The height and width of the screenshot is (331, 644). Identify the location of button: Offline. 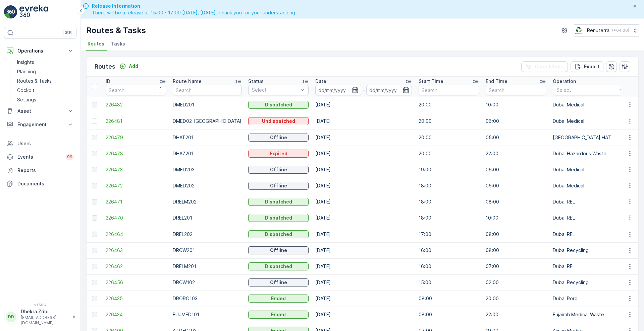
(278, 138).